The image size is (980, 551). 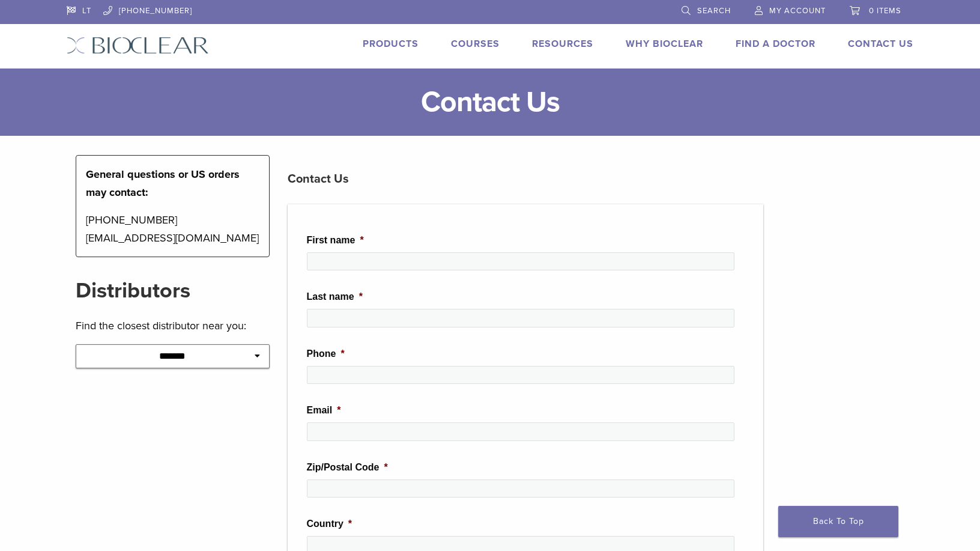 I want to click on a: Find A Doctor, so click(x=776, y=44).